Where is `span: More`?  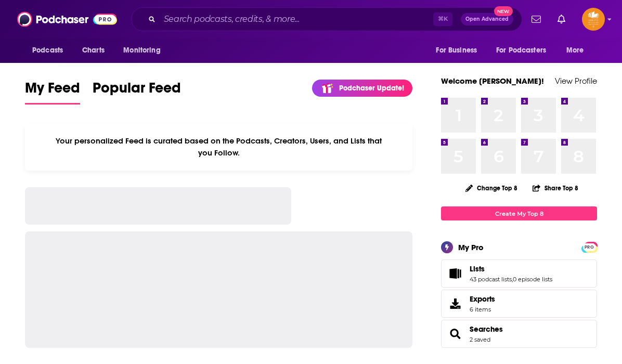
span: More is located at coordinates (575, 51).